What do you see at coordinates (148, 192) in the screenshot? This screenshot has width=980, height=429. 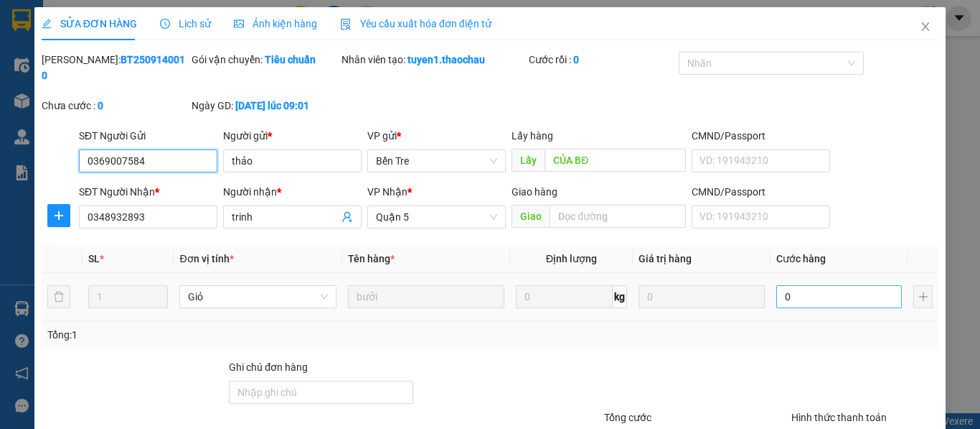 I see `div: SĐT Người Nhận` at bounding box center [148, 192].